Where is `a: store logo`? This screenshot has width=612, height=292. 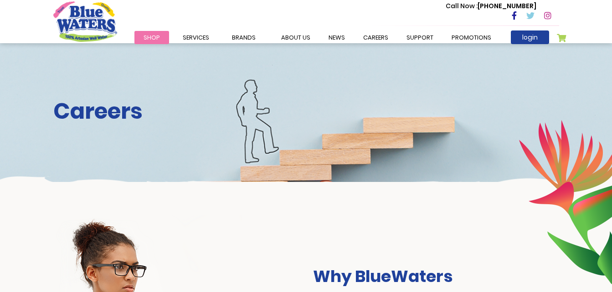
a: store logo is located at coordinates (85, 21).